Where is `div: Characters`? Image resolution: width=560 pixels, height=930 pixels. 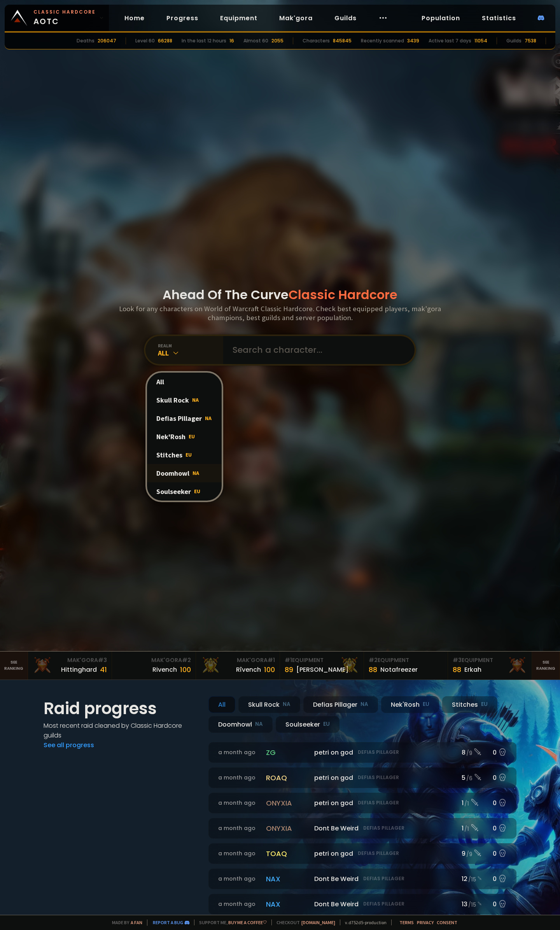 div: Characters is located at coordinates (316, 41).